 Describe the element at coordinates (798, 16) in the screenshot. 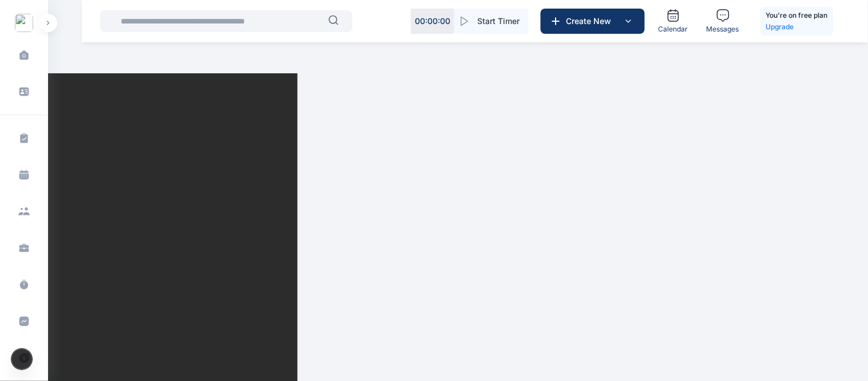

I see `h5: You're on free plan` at that location.